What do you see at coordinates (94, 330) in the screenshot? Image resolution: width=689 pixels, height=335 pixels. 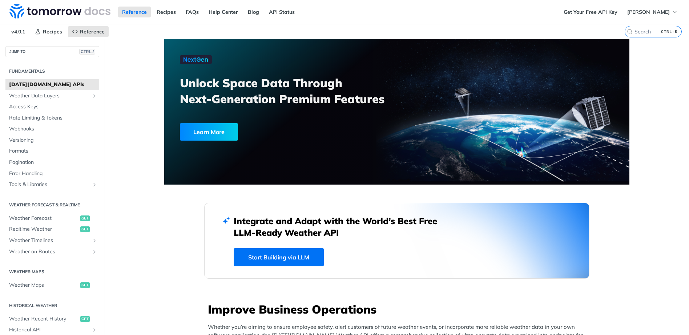 I see `button: Show subpages for Historical API` at bounding box center [94, 330].